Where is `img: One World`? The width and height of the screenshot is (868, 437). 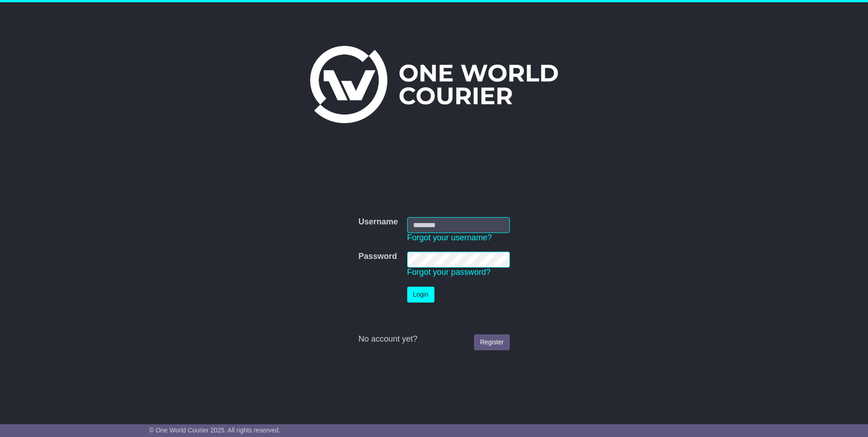
img: One World is located at coordinates (434, 84).